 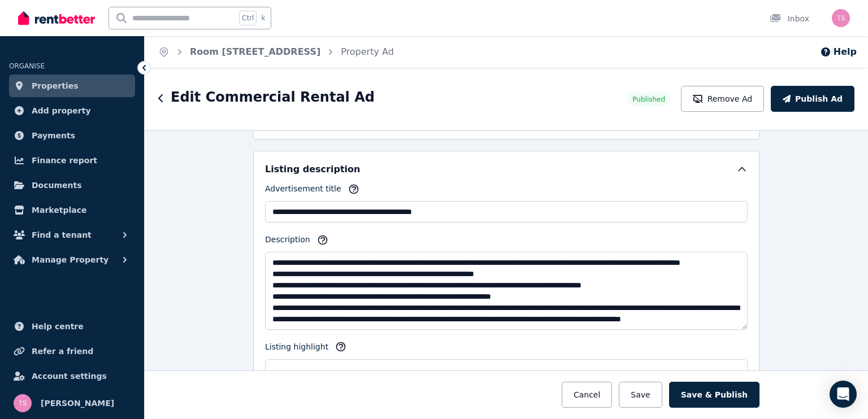 I want to click on a: Property Ad, so click(x=367, y=51).